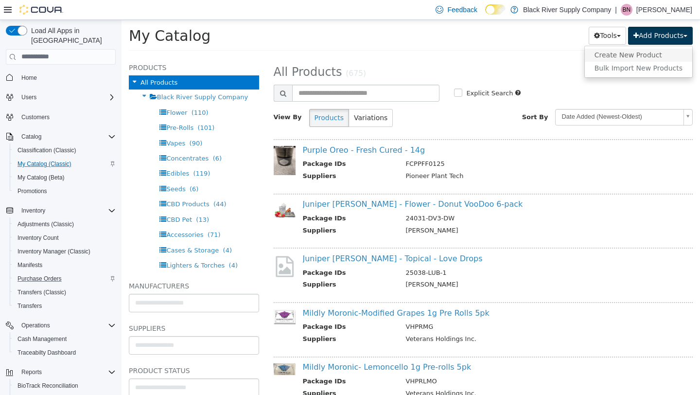 This screenshot has width=700, height=395. What do you see at coordinates (72, 48) in the screenshot?
I see `h5: Products` at bounding box center [72, 48].